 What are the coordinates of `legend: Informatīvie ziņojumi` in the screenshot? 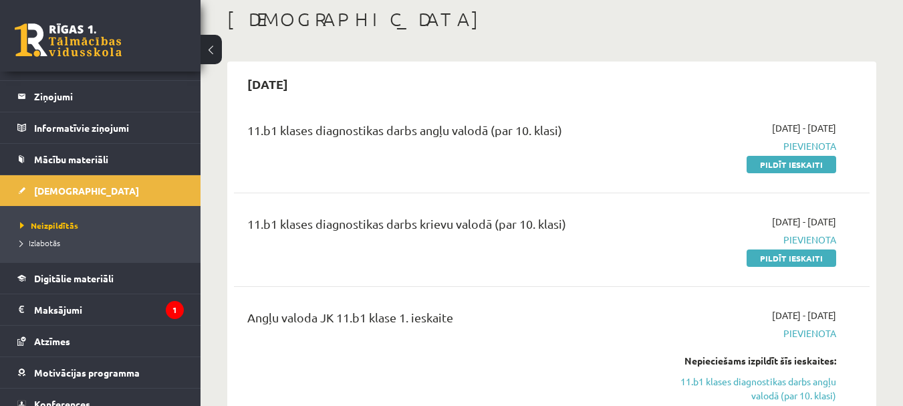 It's located at (109, 128).